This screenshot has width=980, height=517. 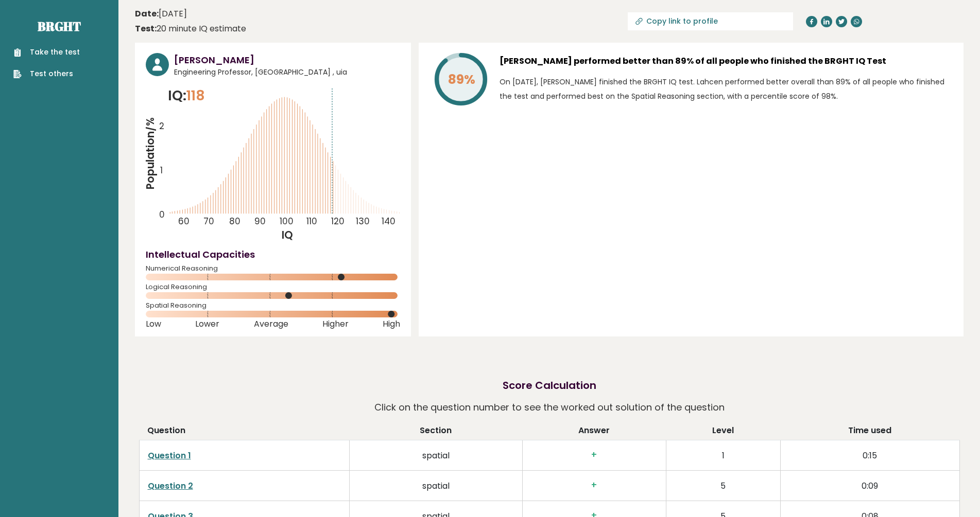 I want to click on span: Lower, so click(x=207, y=324).